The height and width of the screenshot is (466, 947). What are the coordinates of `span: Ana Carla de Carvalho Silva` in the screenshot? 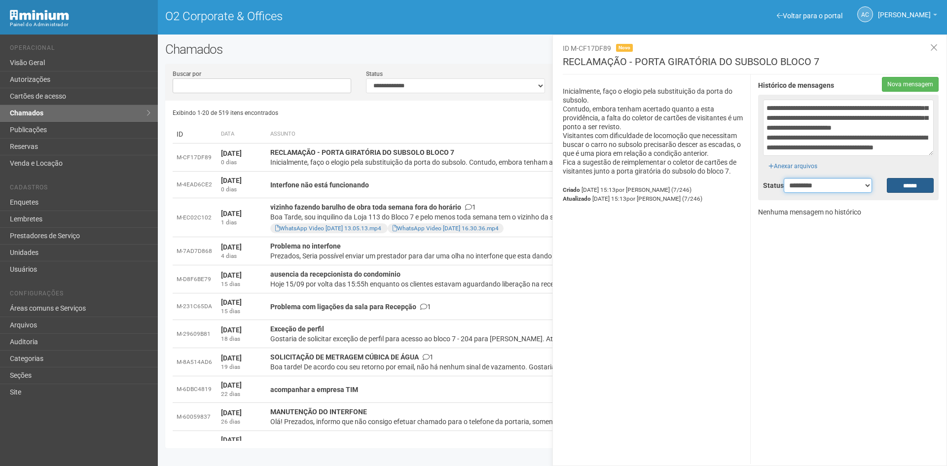 It's located at (904, 10).